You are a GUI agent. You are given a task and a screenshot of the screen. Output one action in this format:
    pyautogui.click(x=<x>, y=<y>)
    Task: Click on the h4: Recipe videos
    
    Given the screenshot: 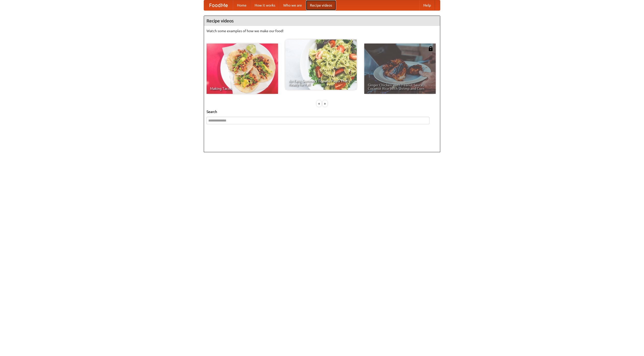 What is the action you would take?
    pyautogui.click(x=322, y=21)
    